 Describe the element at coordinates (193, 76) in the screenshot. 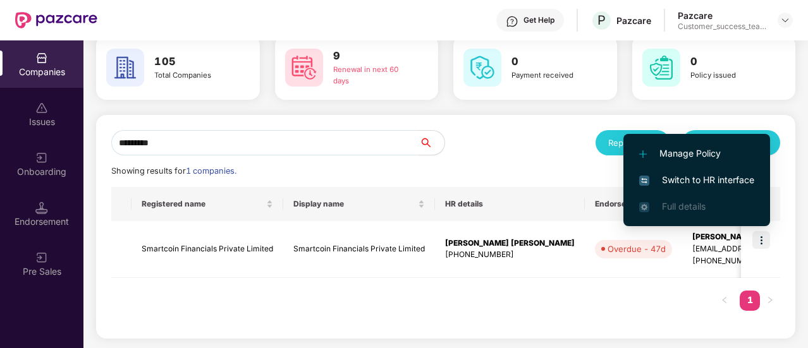

I see `div: Total Companies` at that location.